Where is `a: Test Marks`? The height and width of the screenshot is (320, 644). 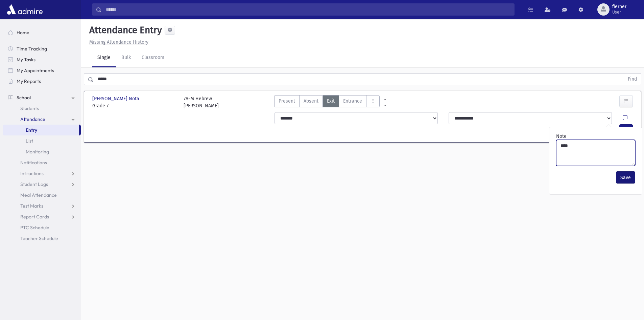 a: Test Marks is located at coordinates (42, 206).